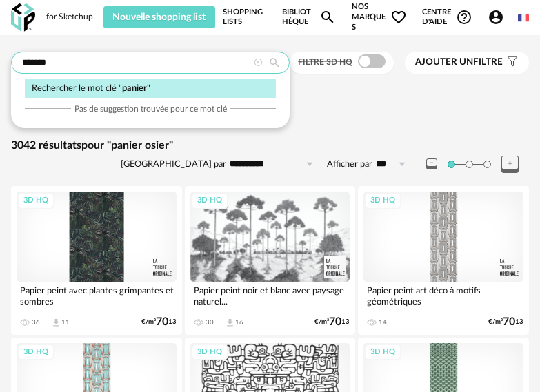  What do you see at coordinates (97, 296) in the screenshot?
I see `div: Papier peint avec plantes grimpantes et sombres` at bounding box center [97, 296].